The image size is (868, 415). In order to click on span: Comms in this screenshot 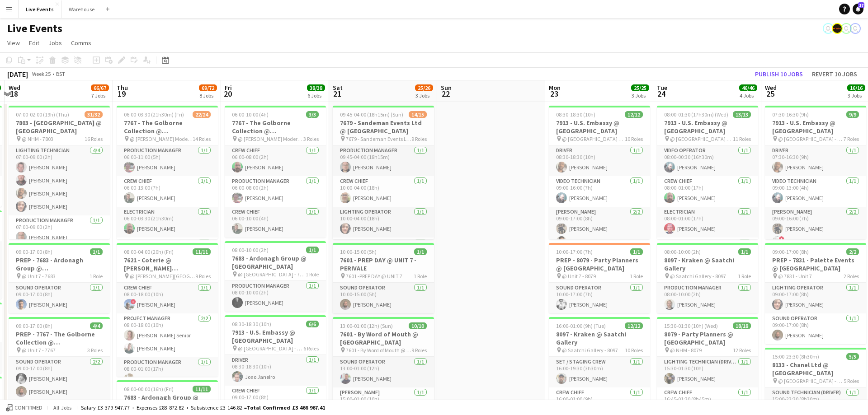, I will do `click(81, 43)`.